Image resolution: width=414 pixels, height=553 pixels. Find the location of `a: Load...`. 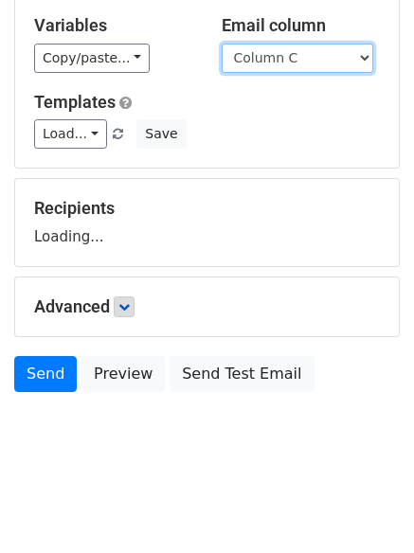

a: Load... is located at coordinates (70, 134).